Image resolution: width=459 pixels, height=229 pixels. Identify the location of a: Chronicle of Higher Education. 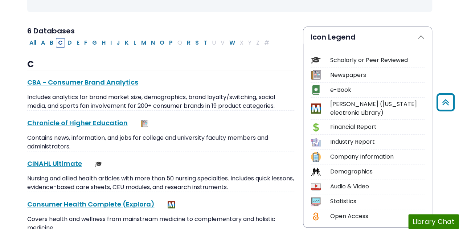
(77, 123).